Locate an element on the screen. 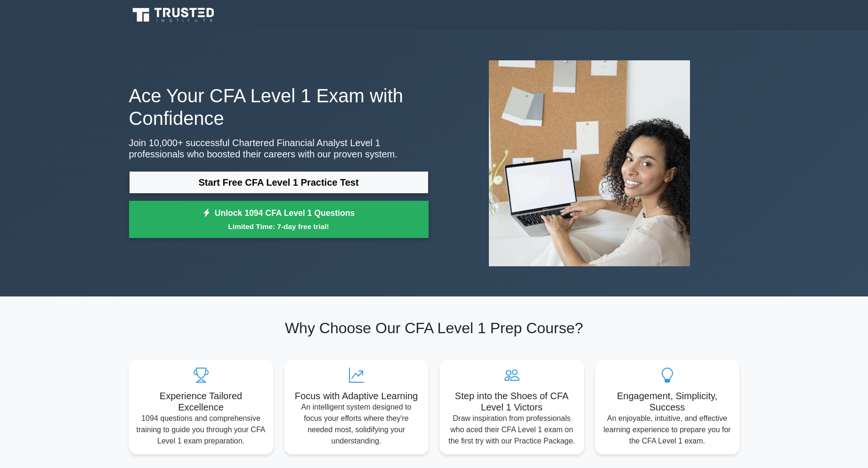 The image size is (868, 468). h5: Step into the Shoes of CFA Level 1 Victors is located at coordinates (511, 401).